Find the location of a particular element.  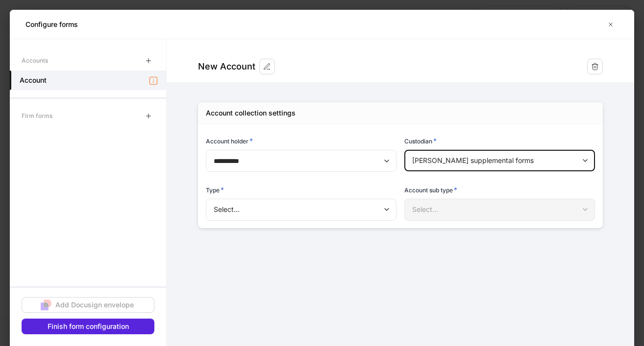

div: Firm forms is located at coordinates (37, 116).